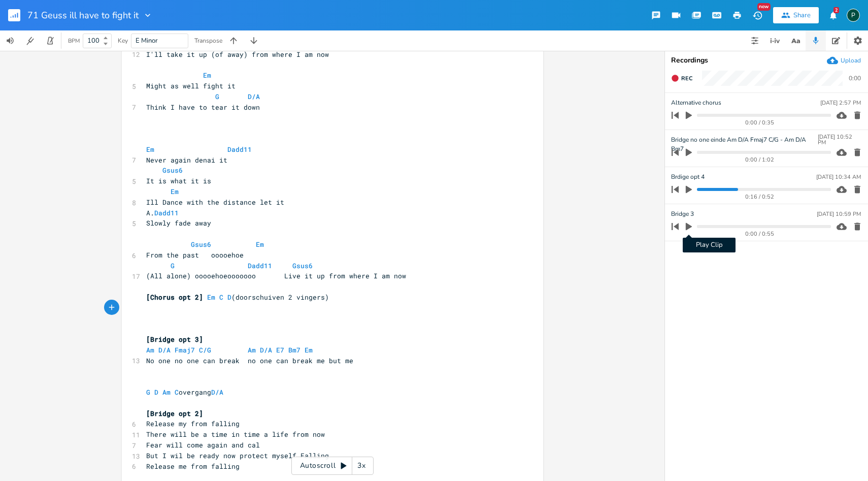  What do you see at coordinates (689, 227) in the screenshot?
I see `button: Play Clip` at bounding box center [689, 227].